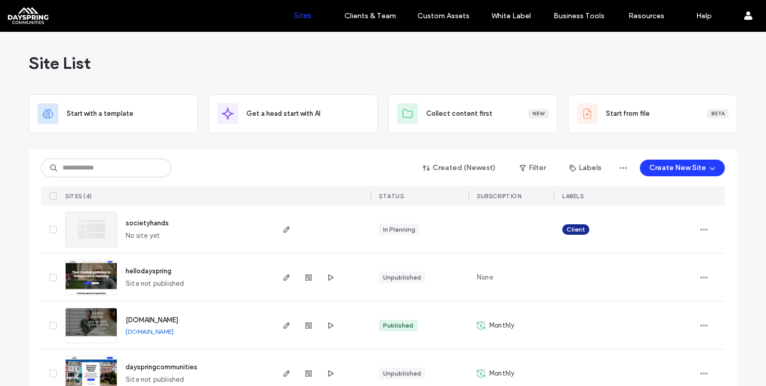 Image resolution: width=766 pixels, height=386 pixels. Describe the element at coordinates (149, 271) in the screenshot. I see `span: hellodayspring` at that location.